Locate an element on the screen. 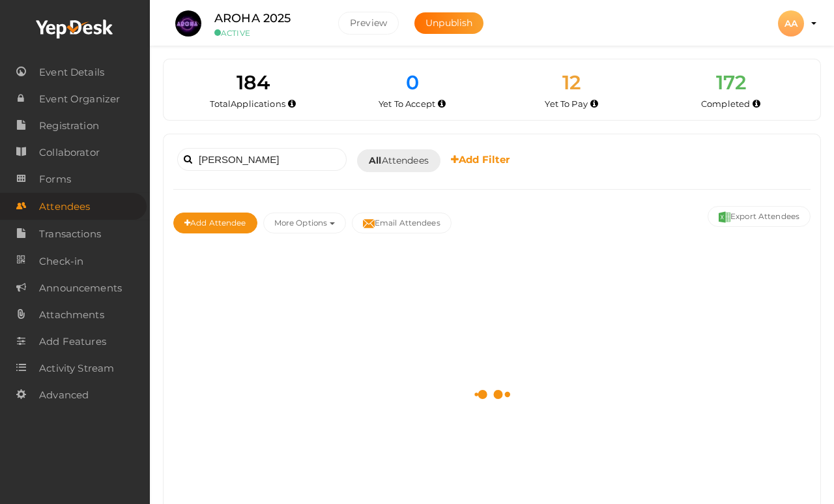  button: AA is located at coordinates (791, 23).